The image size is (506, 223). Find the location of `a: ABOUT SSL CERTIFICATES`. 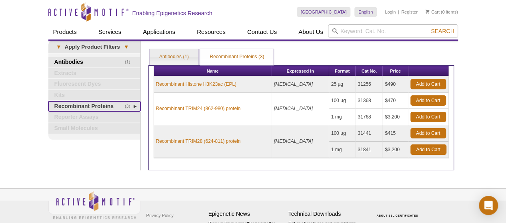

a: ABOUT SSL CERTIFICATES is located at coordinates (397, 216).